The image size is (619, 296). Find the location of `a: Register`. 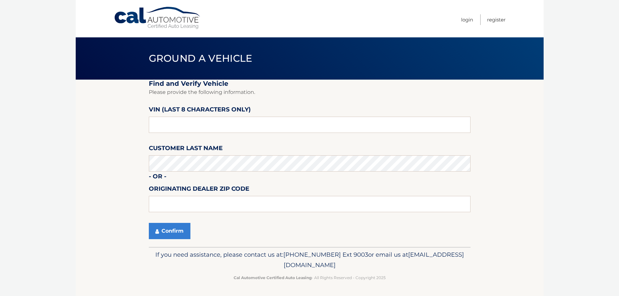

a: Register is located at coordinates (496, 19).